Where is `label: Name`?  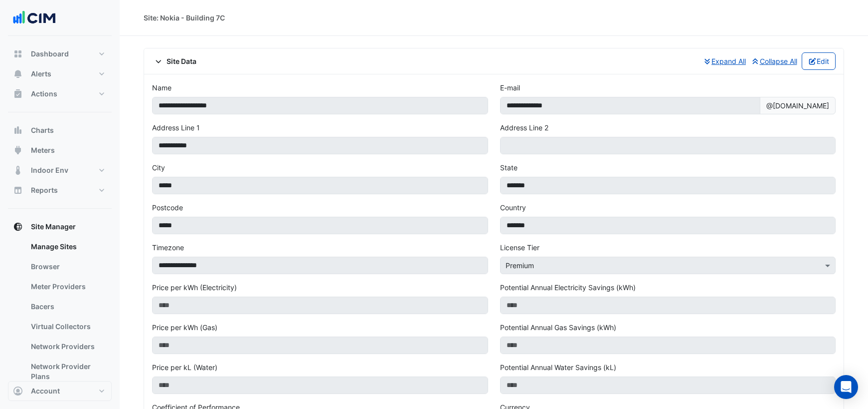
label: Name is located at coordinates (161, 88).